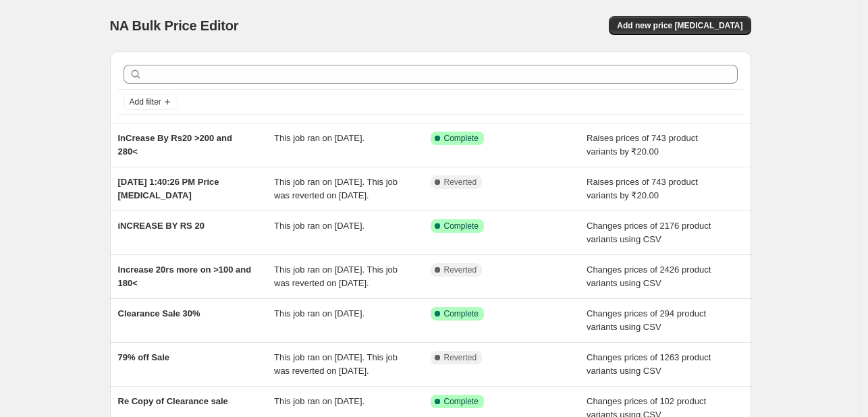  What do you see at coordinates (649, 276) in the screenshot?
I see `span: Changes prices of 2426 product variants using CSV` at bounding box center [649, 276].